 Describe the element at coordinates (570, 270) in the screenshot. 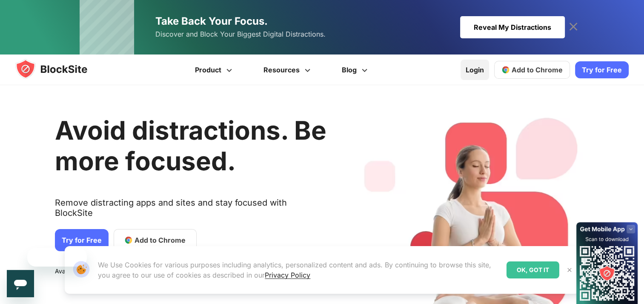

I see `button: Close` at that location.